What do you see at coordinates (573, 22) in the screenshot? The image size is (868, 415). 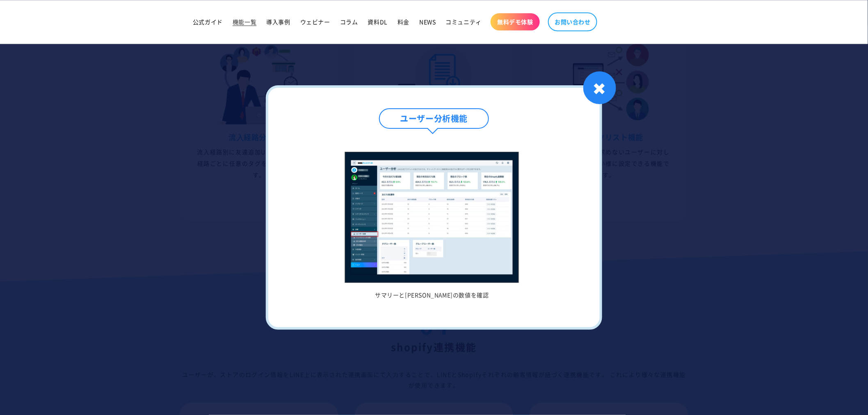 I see `a: お問い合わせ` at bounding box center [573, 22].